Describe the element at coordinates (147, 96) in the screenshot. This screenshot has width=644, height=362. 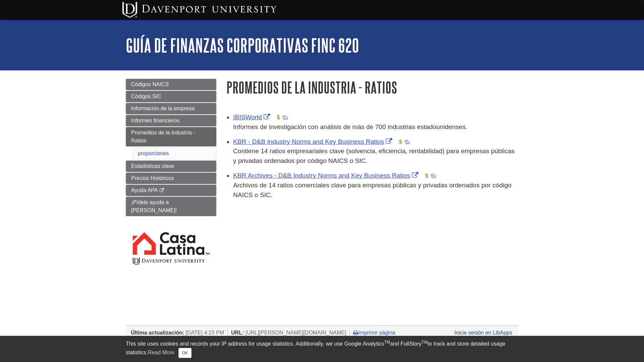
I see `span: Códigos SIC` at that location.